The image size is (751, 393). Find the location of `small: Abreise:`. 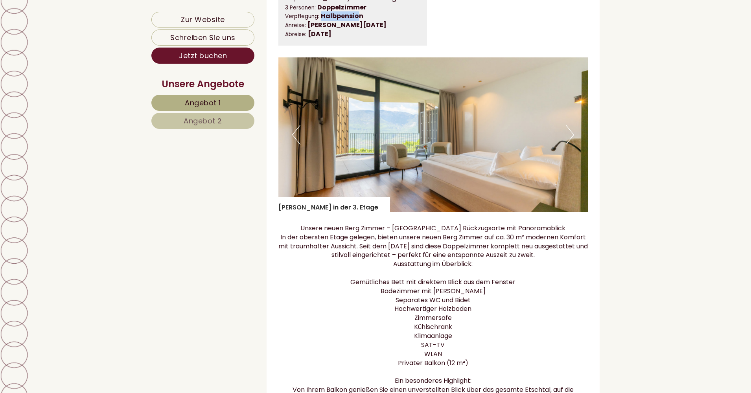

small: Abreise: is located at coordinates (296, 34).